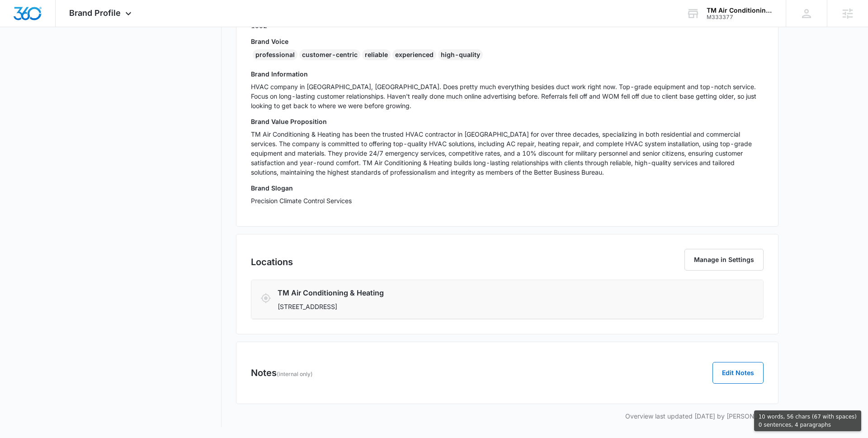 The width and height of the screenshot is (868, 438). What do you see at coordinates (376, 54) in the screenshot?
I see `div: reliable` at bounding box center [376, 54].